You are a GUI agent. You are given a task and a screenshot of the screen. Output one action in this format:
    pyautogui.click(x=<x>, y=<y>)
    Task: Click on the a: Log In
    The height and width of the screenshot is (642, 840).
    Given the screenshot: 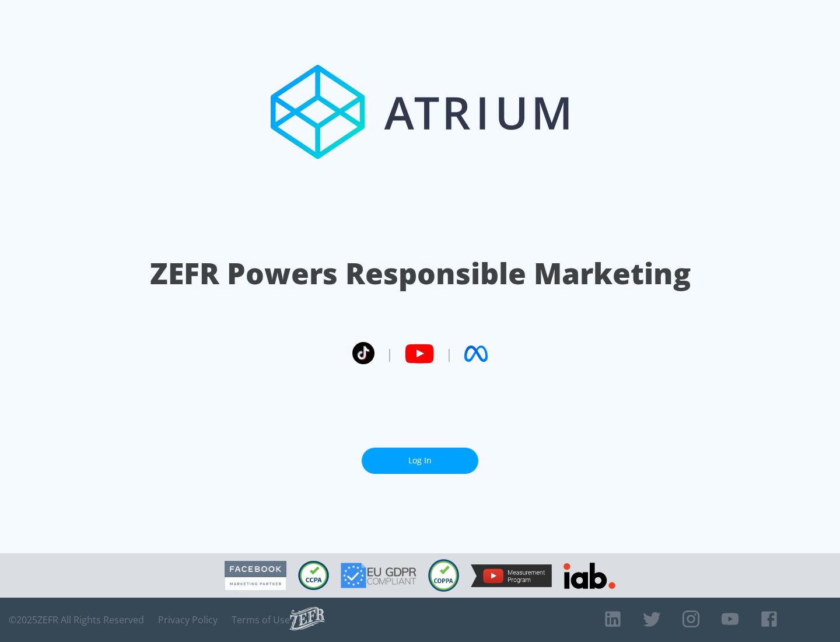 What is the action you would take?
    pyautogui.click(x=420, y=461)
    